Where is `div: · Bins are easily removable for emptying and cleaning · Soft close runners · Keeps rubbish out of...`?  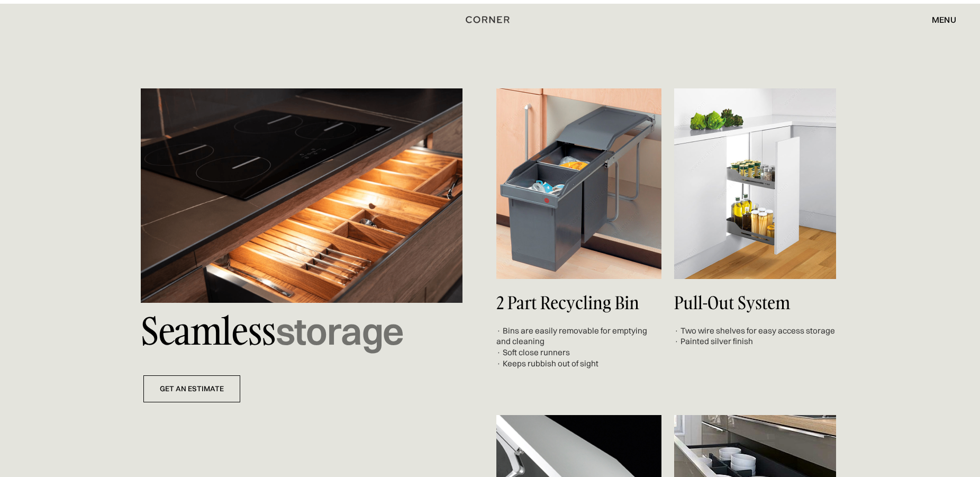
div: · Bins are easily removable for emptying and cleaning · Soft close runners · Keeps rubbish out of... is located at coordinates (579, 347).